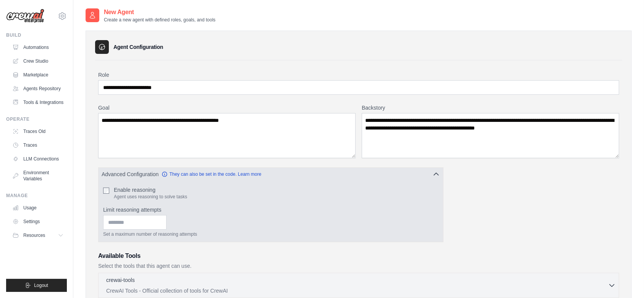  I want to click on label: Backstory, so click(490, 108).